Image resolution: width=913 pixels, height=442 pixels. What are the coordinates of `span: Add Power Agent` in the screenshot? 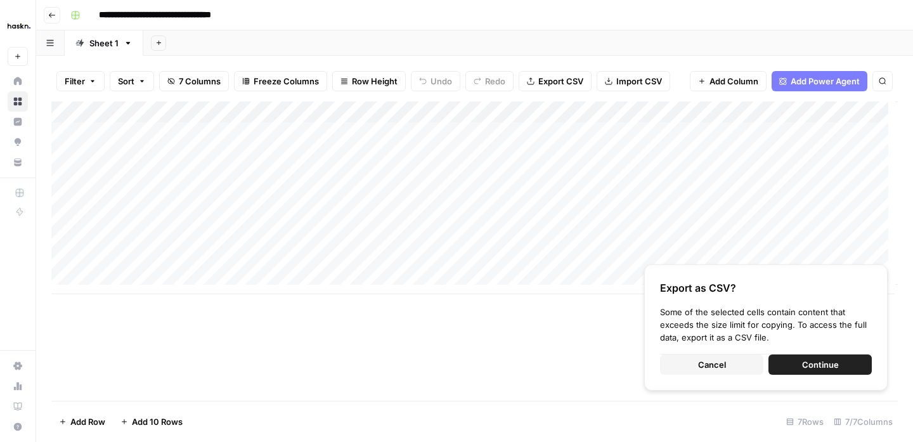 It's located at (825, 81).